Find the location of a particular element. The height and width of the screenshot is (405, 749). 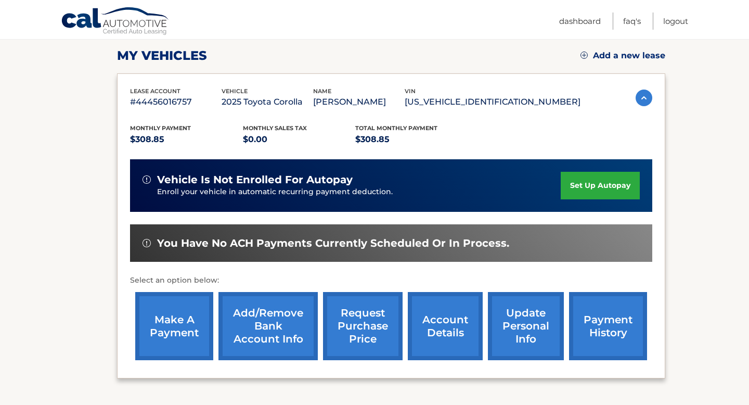

a: Add a new lease is located at coordinates (623, 56).